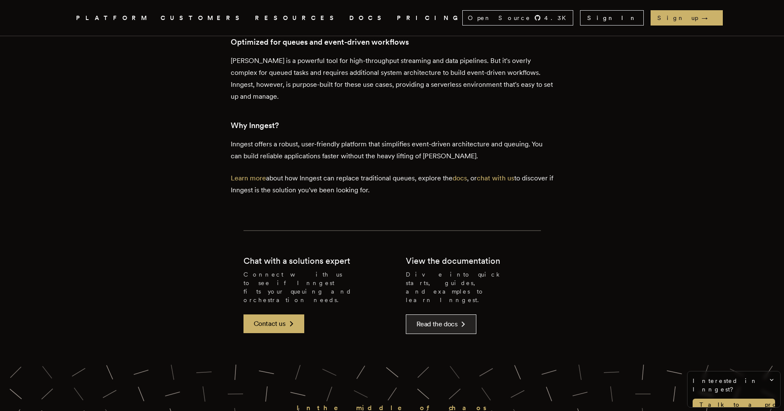  Describe the element at coordinates (113, 18) in the screenshot. I see `button: PLATFORM` at that location.